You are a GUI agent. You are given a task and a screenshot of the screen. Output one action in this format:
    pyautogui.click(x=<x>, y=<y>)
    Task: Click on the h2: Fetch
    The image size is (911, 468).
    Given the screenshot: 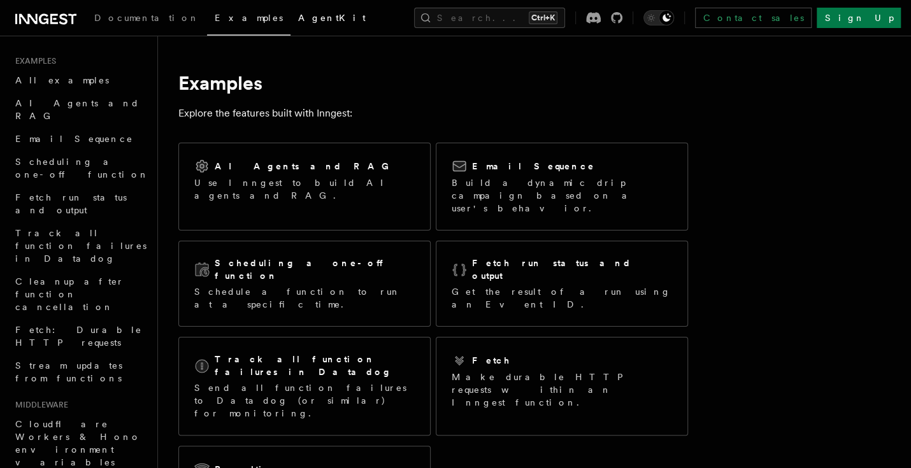 What is the action you would take?
    pyautogui.click(x=491, y=360)
    